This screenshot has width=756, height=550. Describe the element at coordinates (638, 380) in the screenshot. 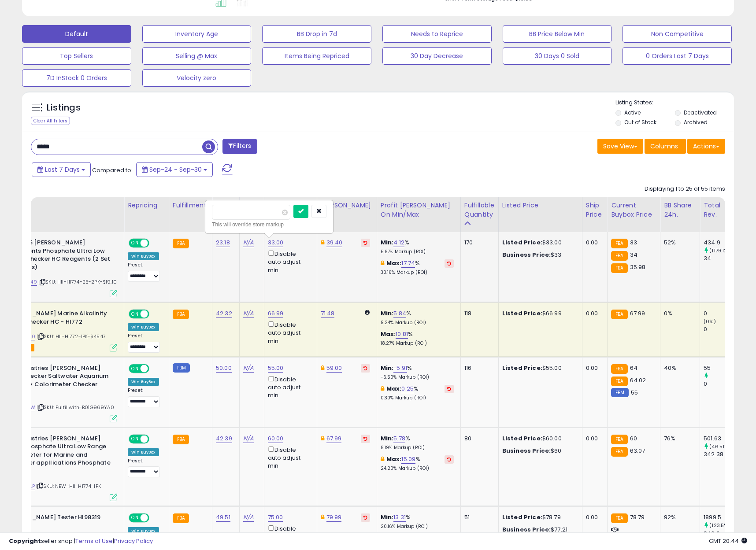

I see `span: 64.02` at that location.